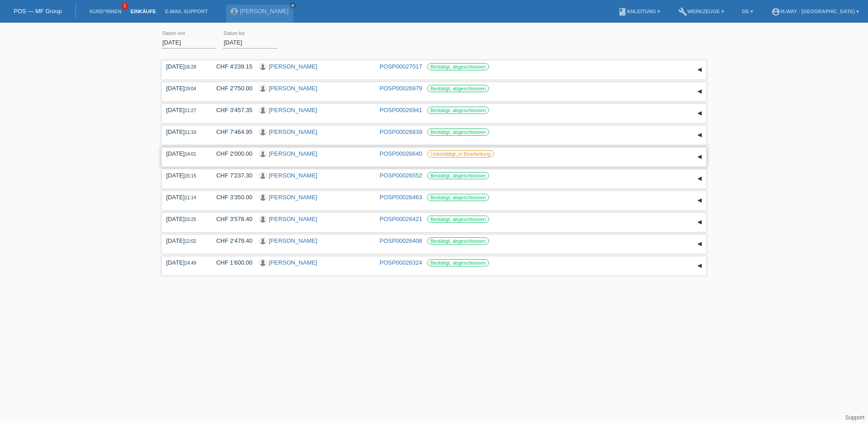 The width and height of the screenshot is (868, 423). I want to click on a: POSP00026941, so click(401, 110).